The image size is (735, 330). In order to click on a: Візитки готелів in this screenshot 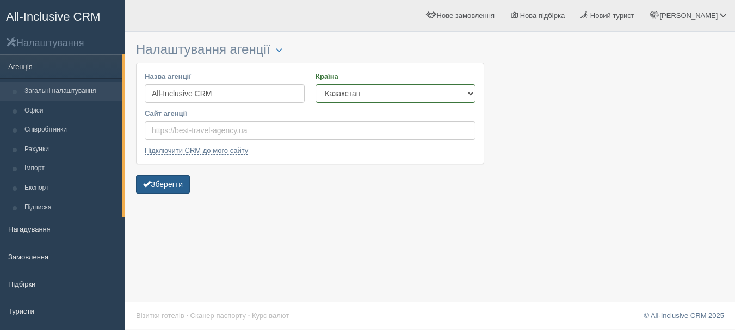, I will do `click(160, 316)`.